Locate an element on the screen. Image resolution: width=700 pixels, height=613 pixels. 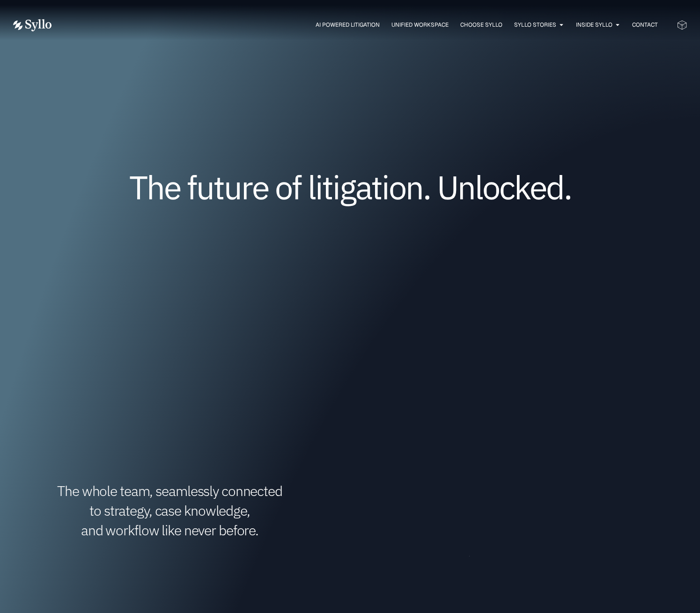
a: Choose Syllo is located at coordinates (481, 25).